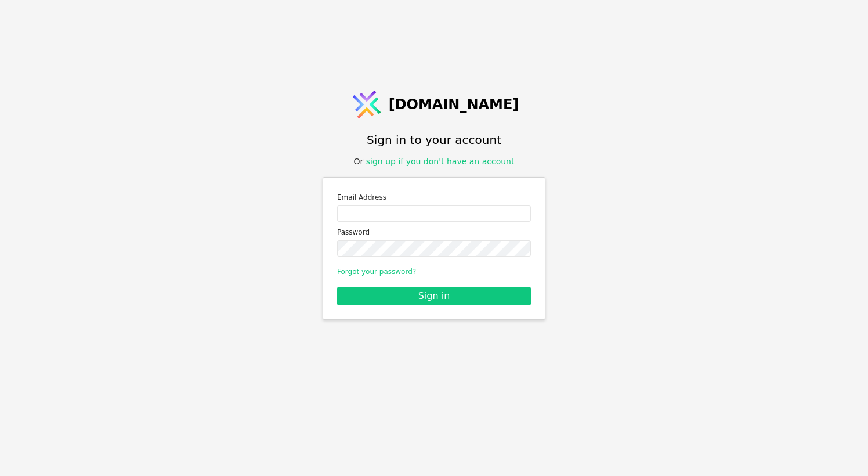  Describe the element at coordinates (434, 232) in the screenshot. I see `label: Password` at that location.